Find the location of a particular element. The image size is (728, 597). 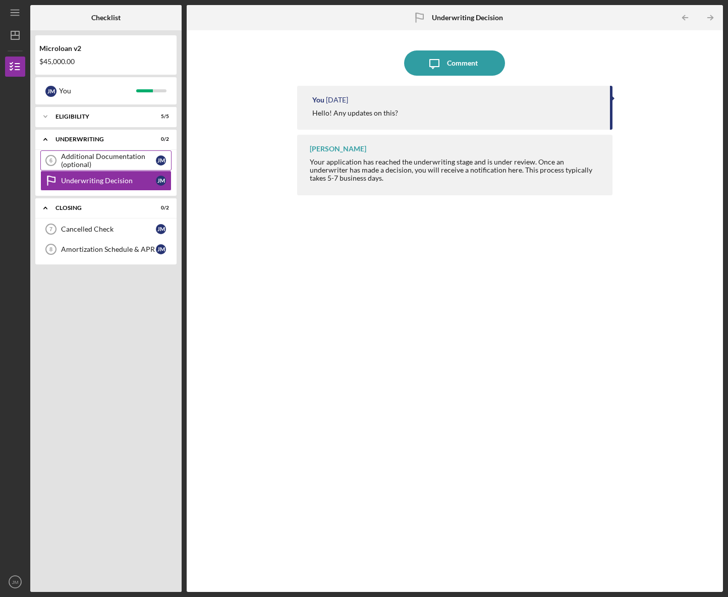

button: Comment is located at coordinates (454, 63).